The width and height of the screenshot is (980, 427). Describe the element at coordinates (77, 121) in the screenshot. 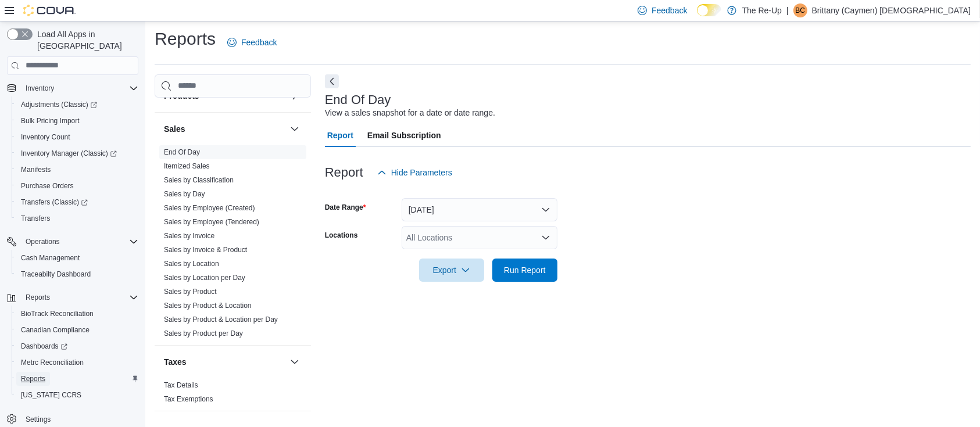

I see `button: Bulk Pricing Import` at that location.